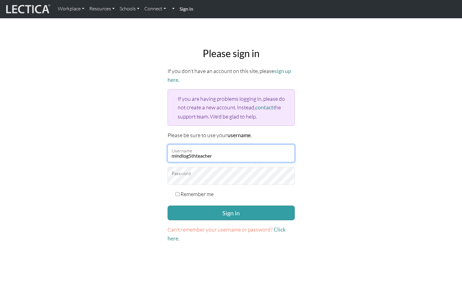 The width and height of the screenshot is (462, 285). I want to click on a: contact, so click(264, 107).